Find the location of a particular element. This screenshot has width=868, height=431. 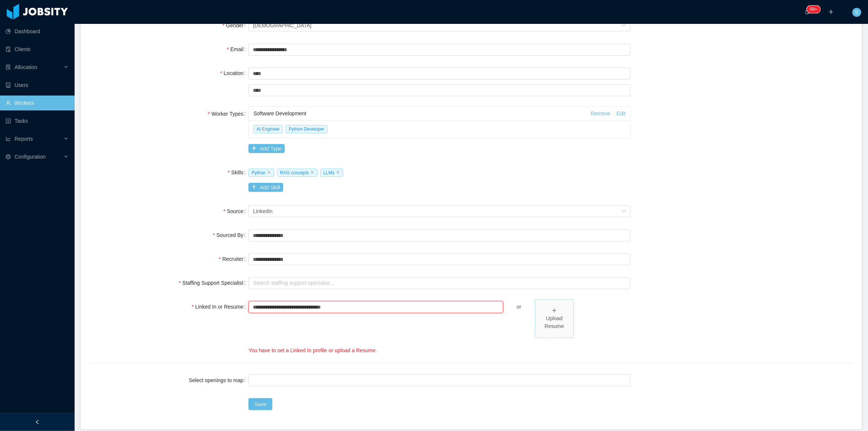

label: Location is located at coordinates (234, 73).